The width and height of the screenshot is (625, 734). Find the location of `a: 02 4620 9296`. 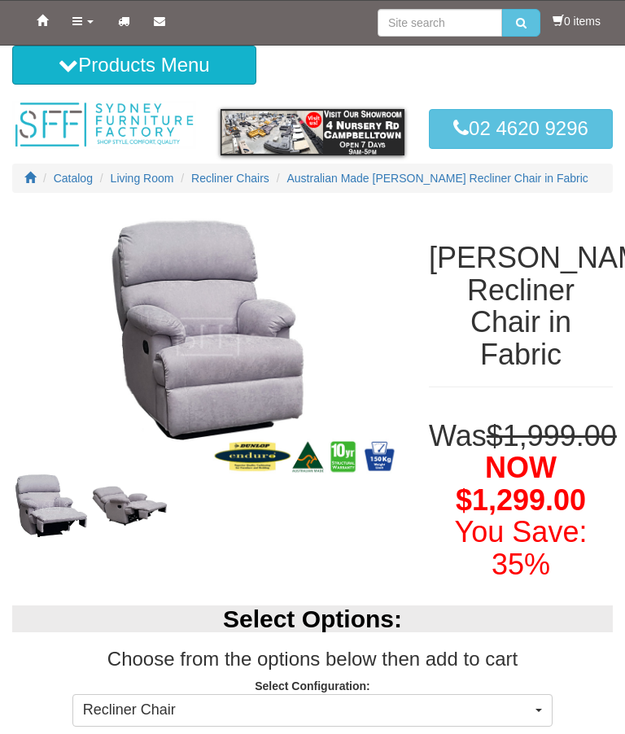

a: 02 4620 9296 is located at coordinates (521, 129).